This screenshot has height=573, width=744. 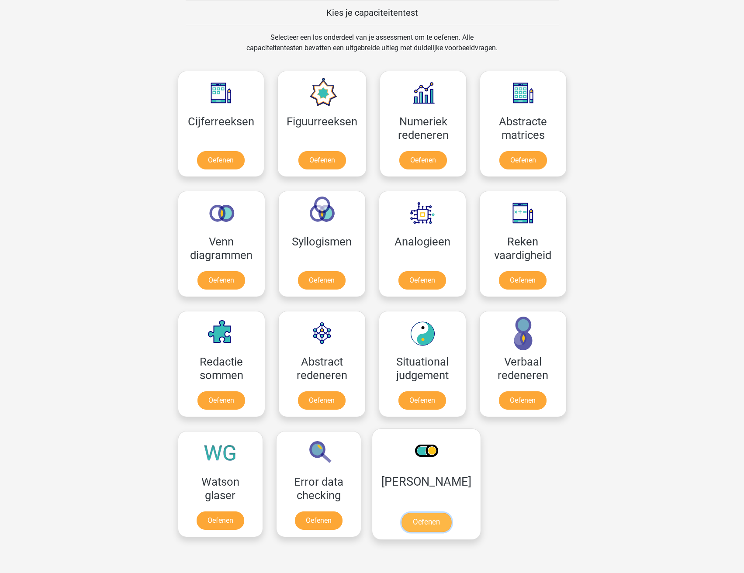 What do you see at coordinates (372, 13) in the screenshot?
I see `h5: Kies je capaciteitentest` at bounding box center [372, 13].